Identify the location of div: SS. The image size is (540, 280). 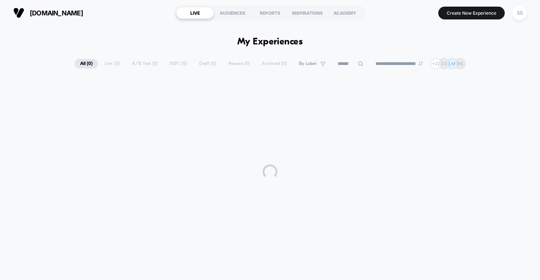
(520, 13).